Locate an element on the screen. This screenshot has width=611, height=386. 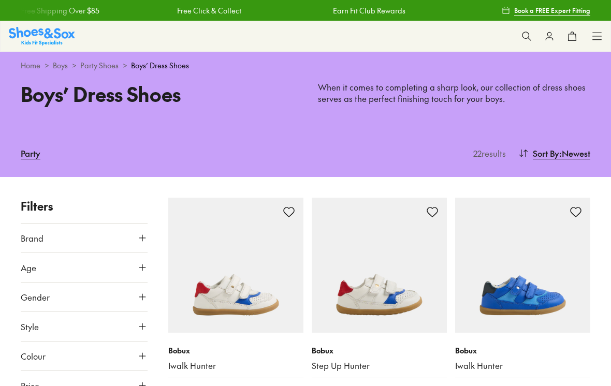
button: Age is located at coordinates (84, 268).